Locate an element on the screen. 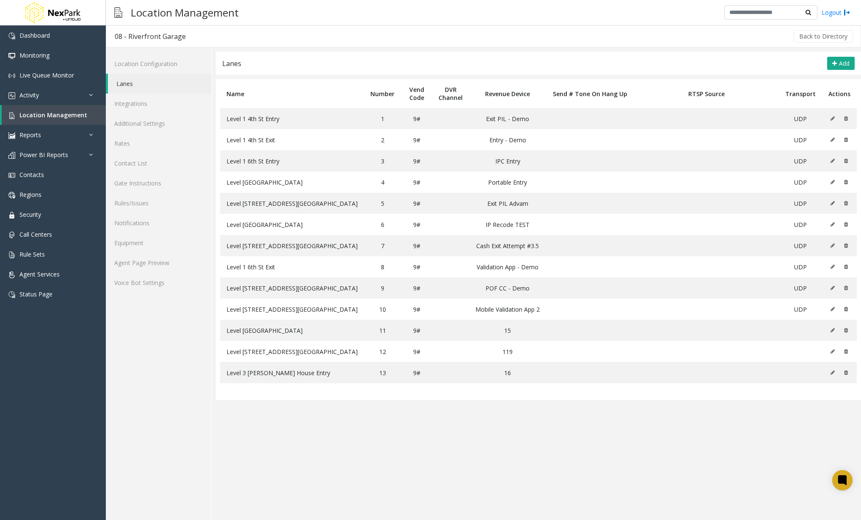 The height and width of the screenshot is (520, 861). div: 08 - Riverfront Garage is located at coordinates (150, 36).